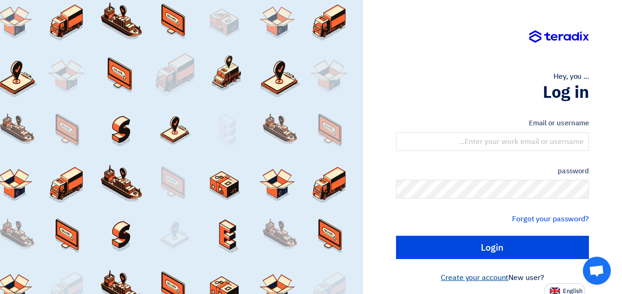 This screenshot has height=294, width=622. Describe the element at coordinates (597, 271) in the screenshot. I see `div: Open chat` at that location.